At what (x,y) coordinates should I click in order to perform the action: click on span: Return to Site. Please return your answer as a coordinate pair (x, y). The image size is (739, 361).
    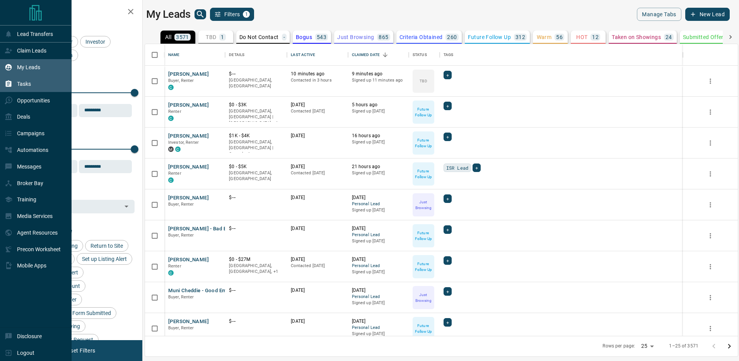
    Looking at the image, I should click on (107, 246).